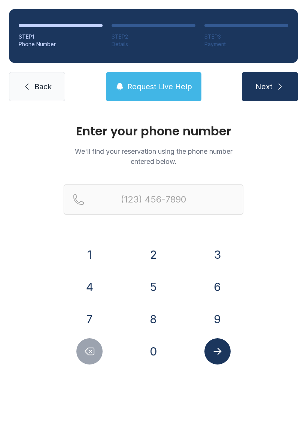 The height and width of the screenshot is (426, 307). Describe the element at coordinates (90, 287) in the screenshot. I see `button: 4` at that location.